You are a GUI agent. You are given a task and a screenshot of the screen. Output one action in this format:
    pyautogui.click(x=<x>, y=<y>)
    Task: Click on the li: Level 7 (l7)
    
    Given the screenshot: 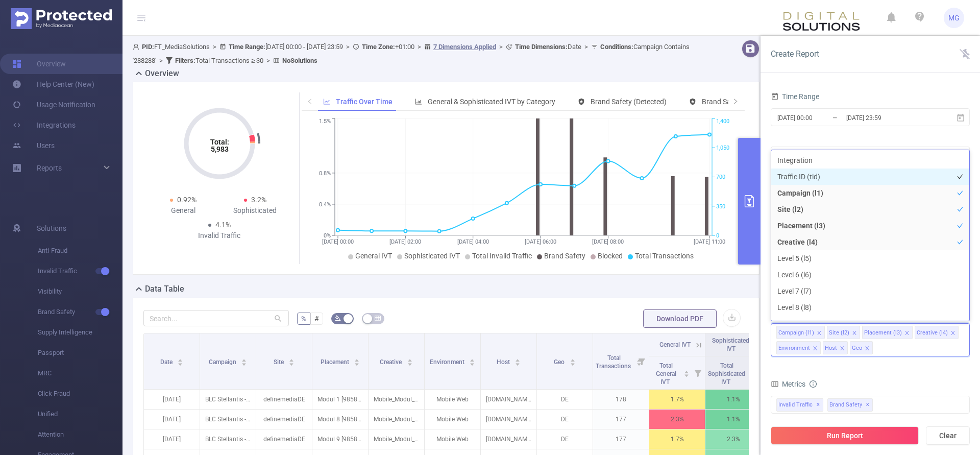 What is the action you would take?
    pyautogui.click(x=870, y=291)
    